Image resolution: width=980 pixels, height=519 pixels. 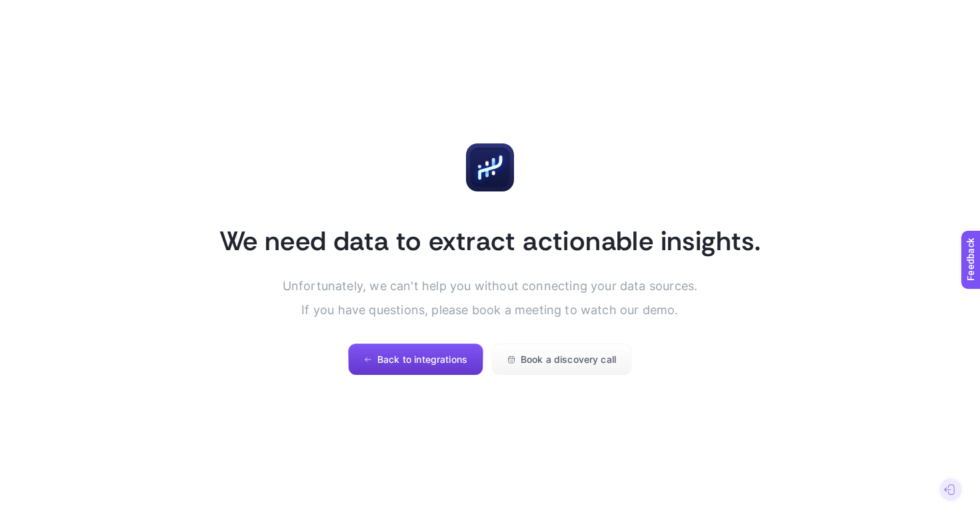 What do you see at coordinates (29, 9) in the screenshot?
I see `span: Feedback` at bounding box center [29, 9].